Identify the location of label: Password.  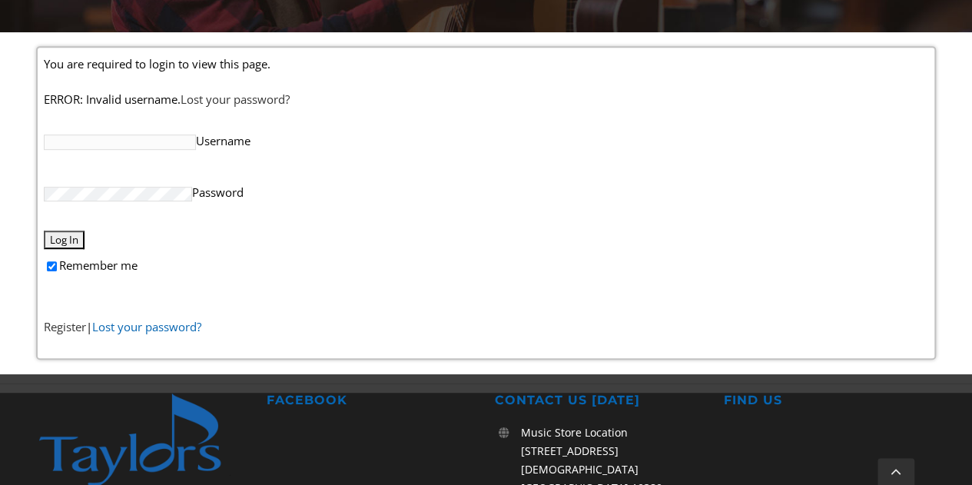
(486, 192).